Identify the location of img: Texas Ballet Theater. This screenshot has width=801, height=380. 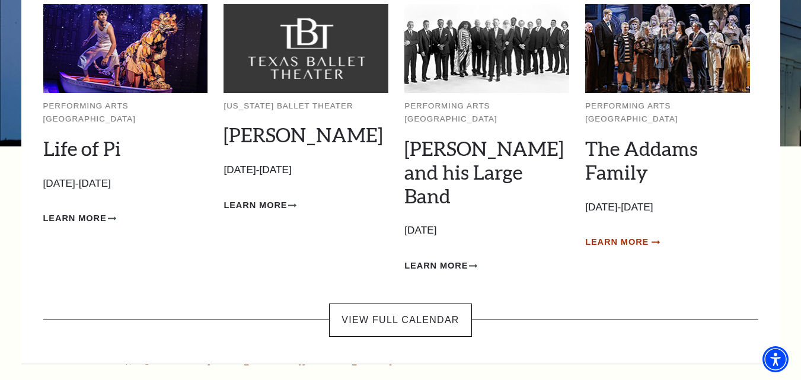
(306, 48).